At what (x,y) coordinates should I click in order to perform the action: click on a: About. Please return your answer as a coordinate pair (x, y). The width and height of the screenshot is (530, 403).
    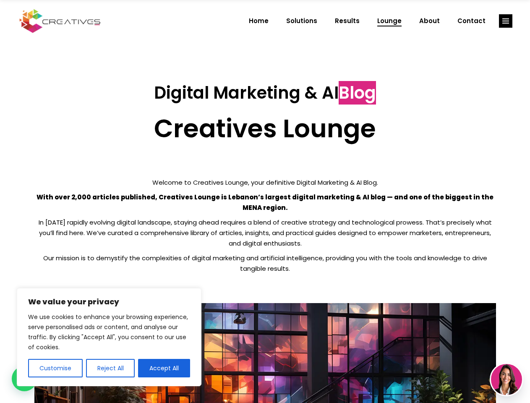
    Looking at the image, I should click on (429, 21).